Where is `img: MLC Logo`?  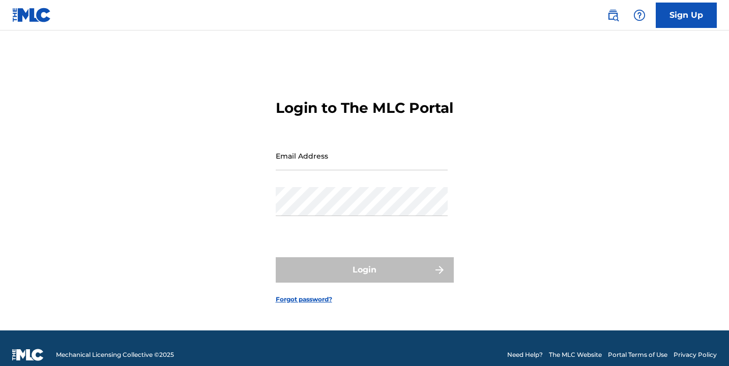
img: MLC Logo is located at coordinates (32, 15).